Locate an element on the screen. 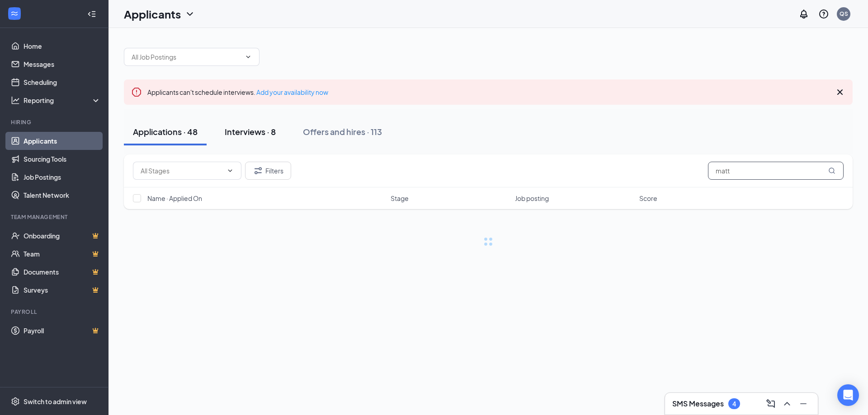 This screenshot has height=415, width=868. div: 4 is located at coordinates (734, 404).